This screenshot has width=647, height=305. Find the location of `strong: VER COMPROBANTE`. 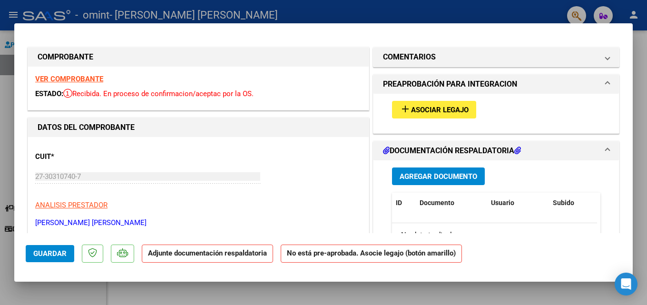

strong: VER COMPROBANTE is located at coordinates (69, 79).